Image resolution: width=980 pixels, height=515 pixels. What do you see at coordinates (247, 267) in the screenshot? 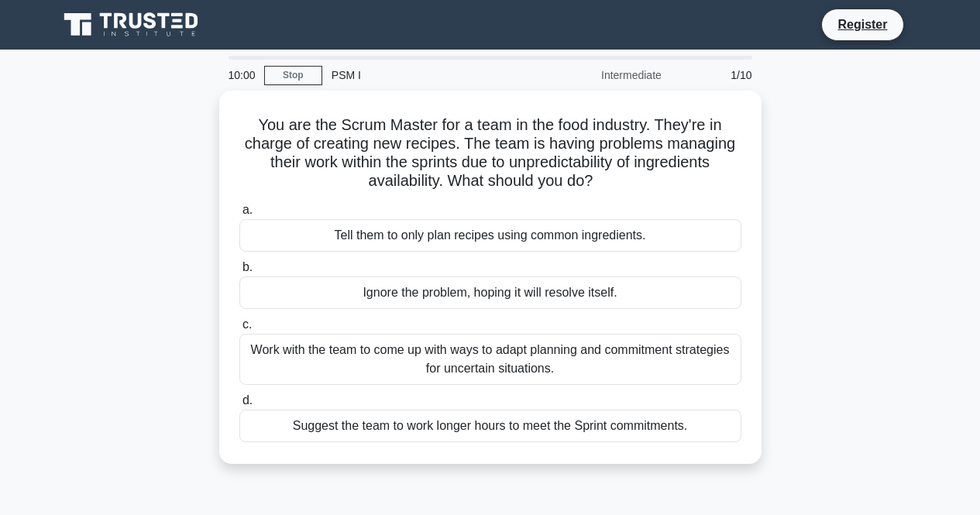
I see `span: b.` at bounding box center [247, 267].